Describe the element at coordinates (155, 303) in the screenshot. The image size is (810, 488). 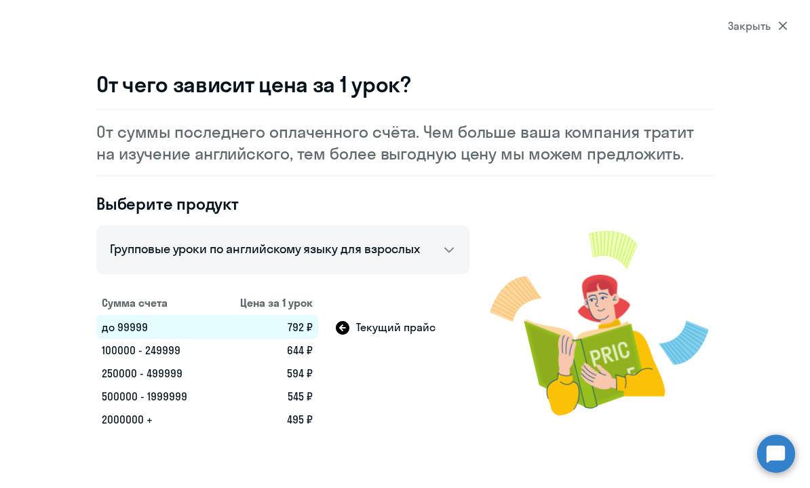
I see `th: Сумма счета` at that location.